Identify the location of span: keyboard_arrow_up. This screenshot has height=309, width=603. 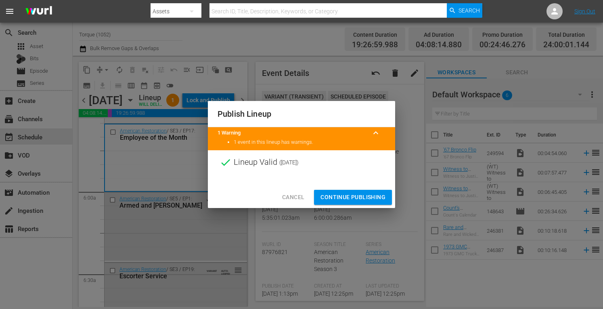
(376, 133).